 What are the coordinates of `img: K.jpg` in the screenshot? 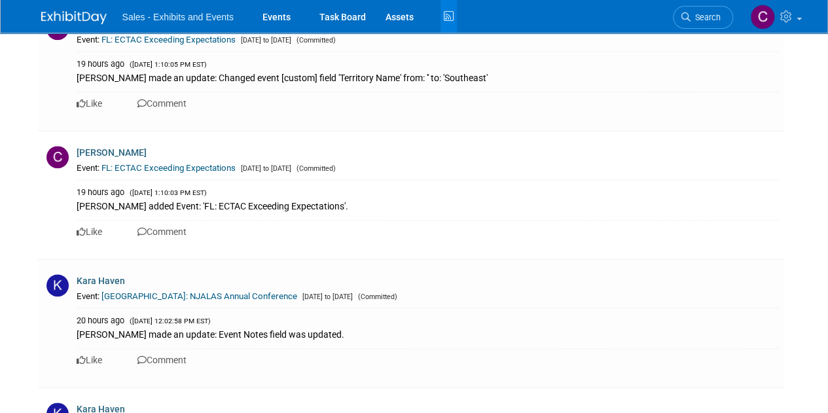 It's located at (58, 285).